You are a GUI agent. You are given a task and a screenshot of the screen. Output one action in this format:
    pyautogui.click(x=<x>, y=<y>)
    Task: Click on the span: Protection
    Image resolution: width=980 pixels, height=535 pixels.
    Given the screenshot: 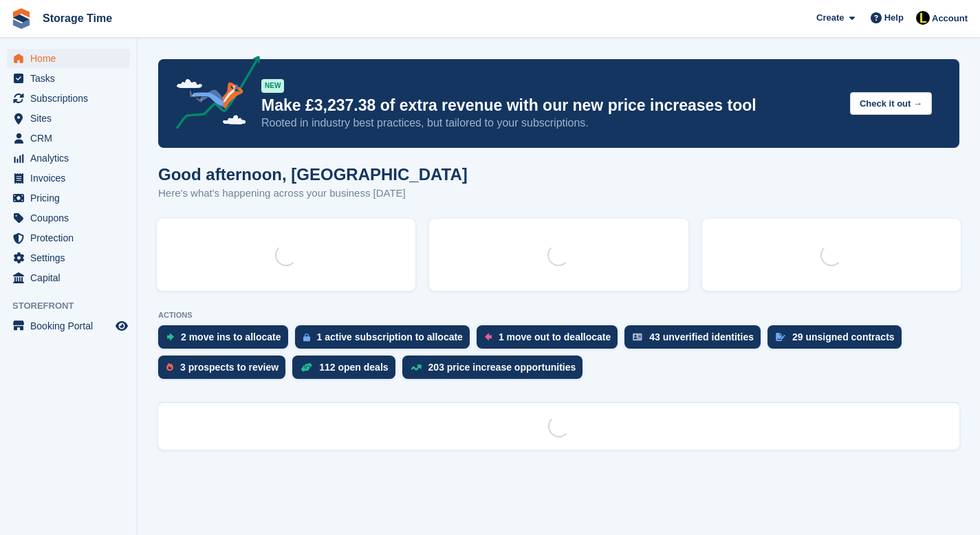 What is the action you would take?
    pyautogui.click(x=72, y=237)
    